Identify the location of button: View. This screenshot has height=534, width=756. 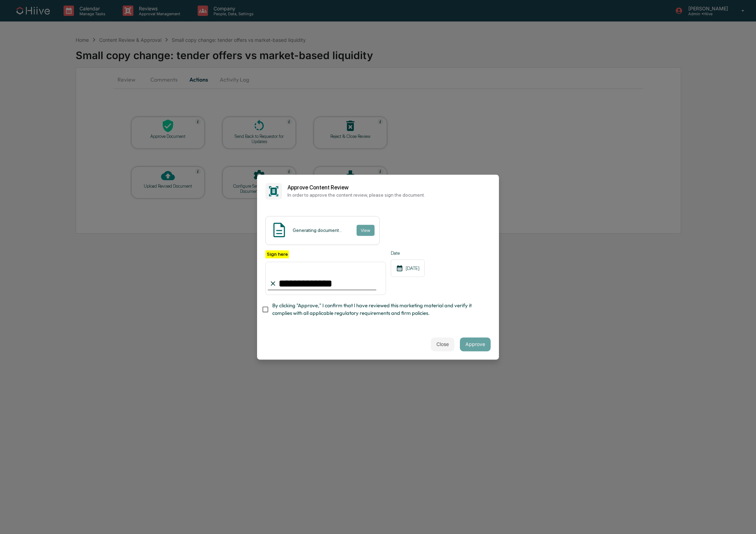
(366, 230).